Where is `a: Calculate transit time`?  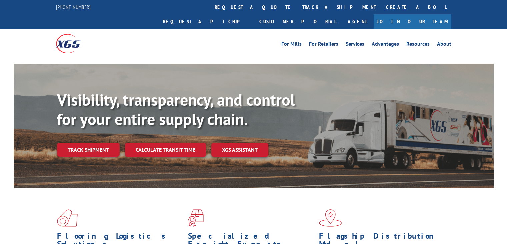 a: Calculate transit time is located at coordinates (165, 149).